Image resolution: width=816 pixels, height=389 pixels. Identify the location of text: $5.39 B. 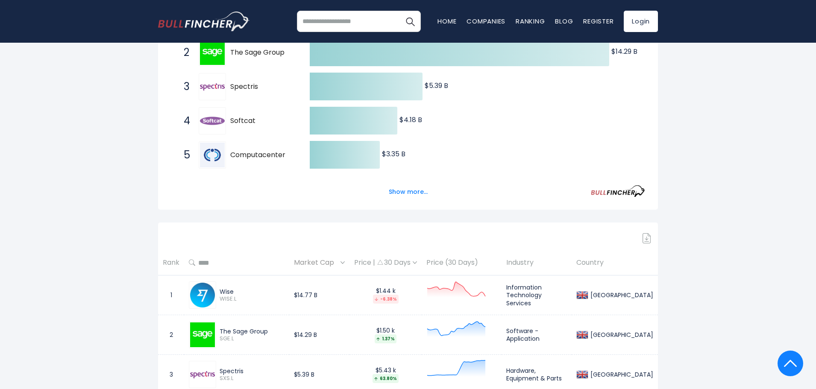
(436, 85).